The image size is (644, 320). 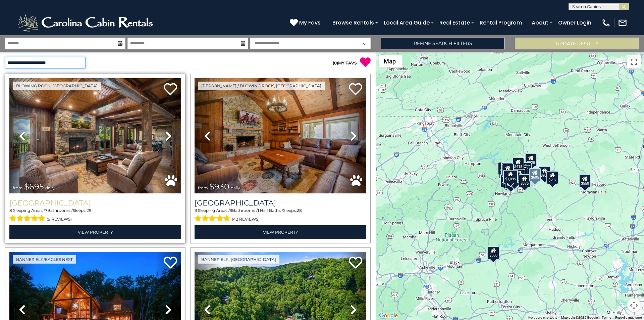 I want to click on div: $420, so click(x=506, y=180).